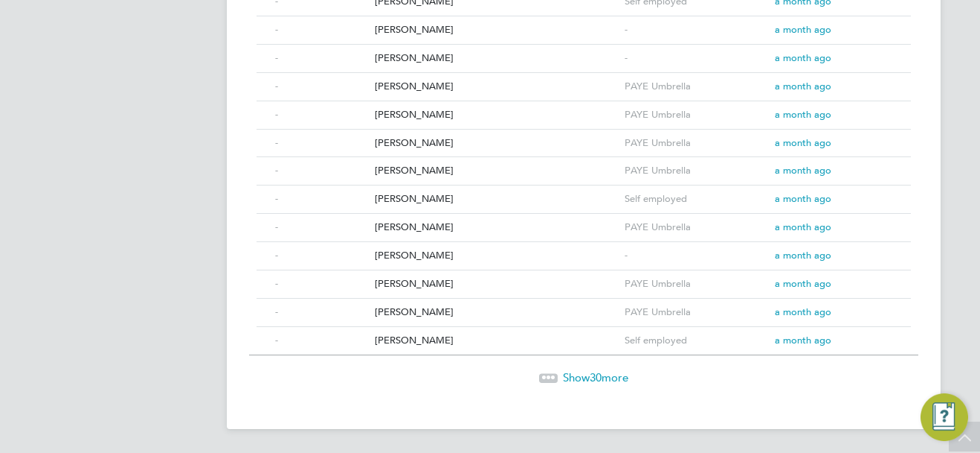 The height and width of the screenshot is (453, 980). What do you see at coordinates (944, 417) in the screenshot?
I see `button: Engage Resource Center` at bounding box center [944, 417].